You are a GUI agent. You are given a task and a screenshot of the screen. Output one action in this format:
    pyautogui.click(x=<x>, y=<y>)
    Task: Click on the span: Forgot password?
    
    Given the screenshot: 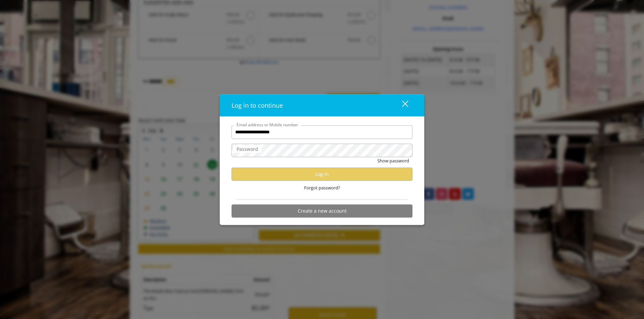 What is the action you would take?
    pyautogui.click(x=322, y=187)
    